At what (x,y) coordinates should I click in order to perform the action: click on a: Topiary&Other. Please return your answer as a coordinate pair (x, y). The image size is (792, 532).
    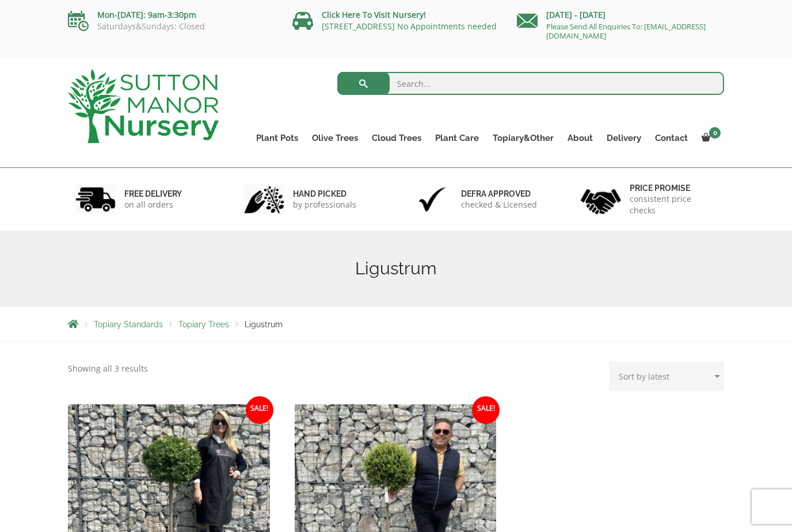
    Looking at the image, I should click on (523, 138).